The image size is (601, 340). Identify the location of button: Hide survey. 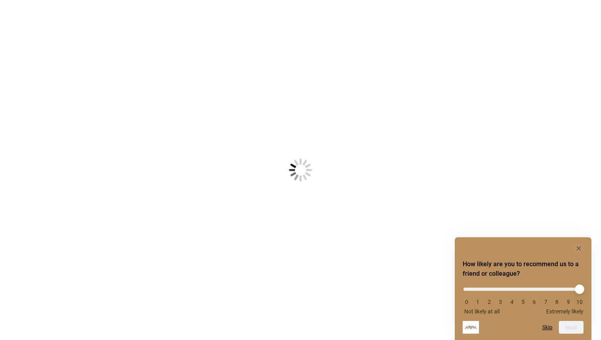
(578, 249).